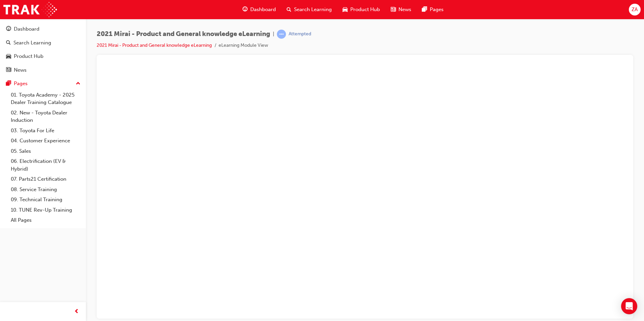 The image size is (644, 321). I want to click on span: ZA, so click(635, 9).